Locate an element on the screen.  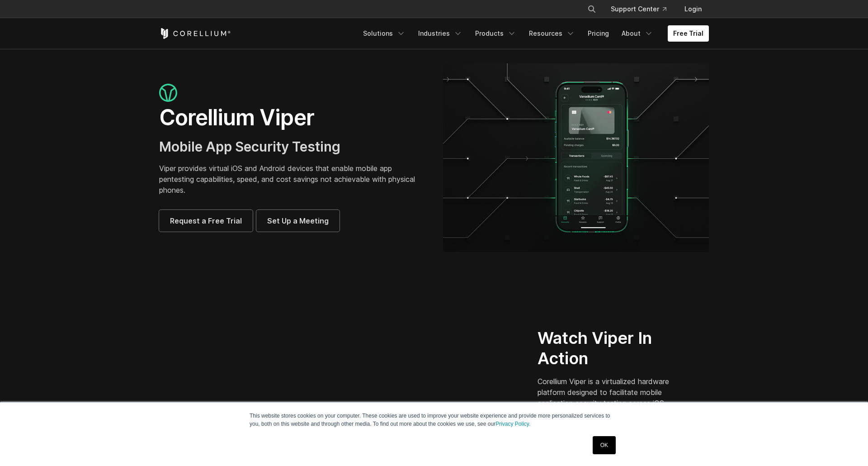
a: Solutions is located at coordinates (384, 34).